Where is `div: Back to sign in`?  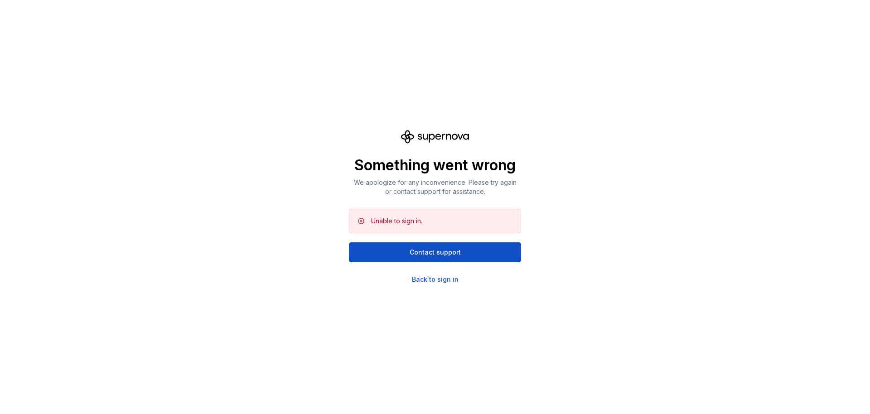 div: Back to sign in is located at coordinates (435, 280).